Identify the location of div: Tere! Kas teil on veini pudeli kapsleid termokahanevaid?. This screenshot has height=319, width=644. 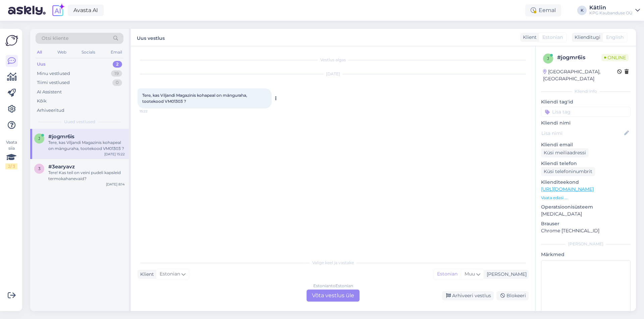
(86, 176).